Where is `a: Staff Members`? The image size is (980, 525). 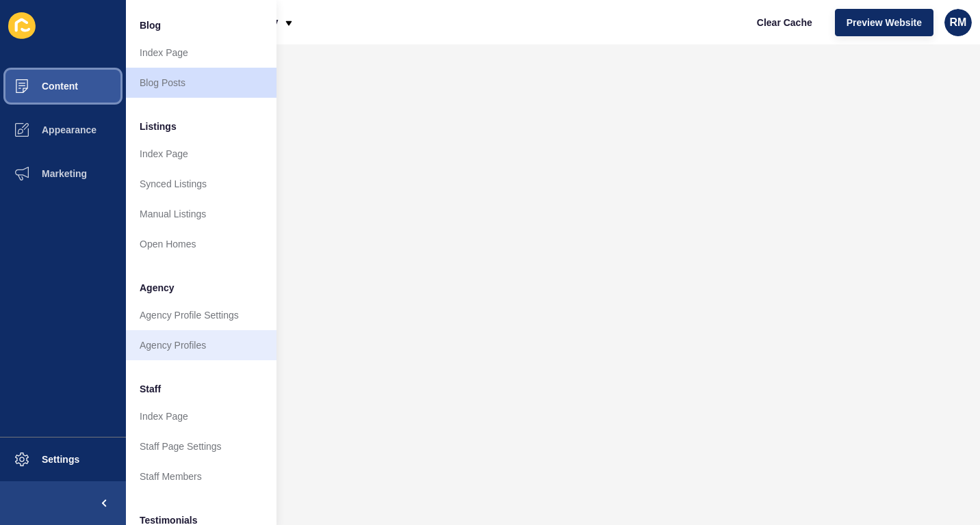
a: Staff Members is located at coordinates (201, 477).